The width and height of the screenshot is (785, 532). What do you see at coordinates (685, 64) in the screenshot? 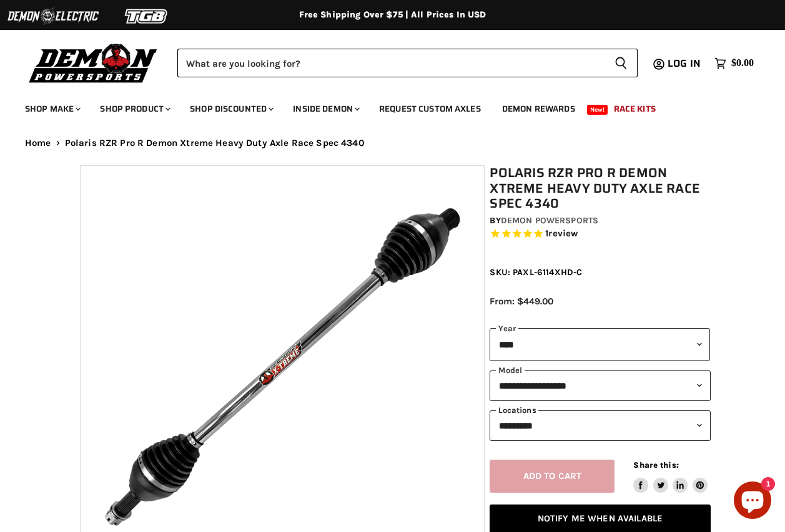
I see `a: Log in` at bounding box center [685, 64].